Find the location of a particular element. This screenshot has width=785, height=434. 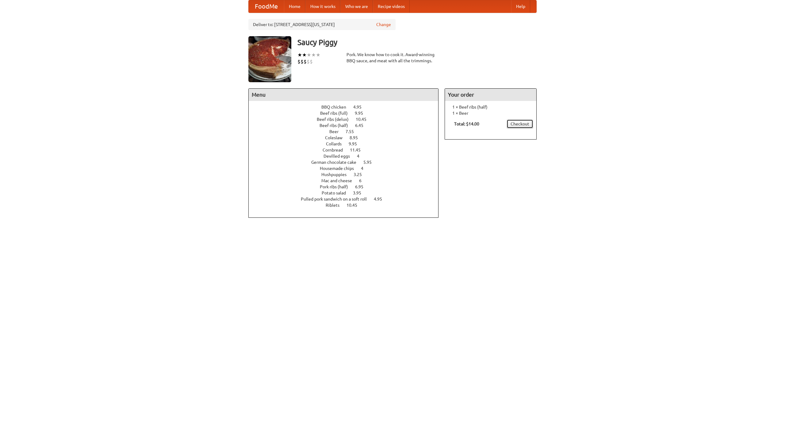

a: Beer 7.55 is located at coordinates (347, 132).